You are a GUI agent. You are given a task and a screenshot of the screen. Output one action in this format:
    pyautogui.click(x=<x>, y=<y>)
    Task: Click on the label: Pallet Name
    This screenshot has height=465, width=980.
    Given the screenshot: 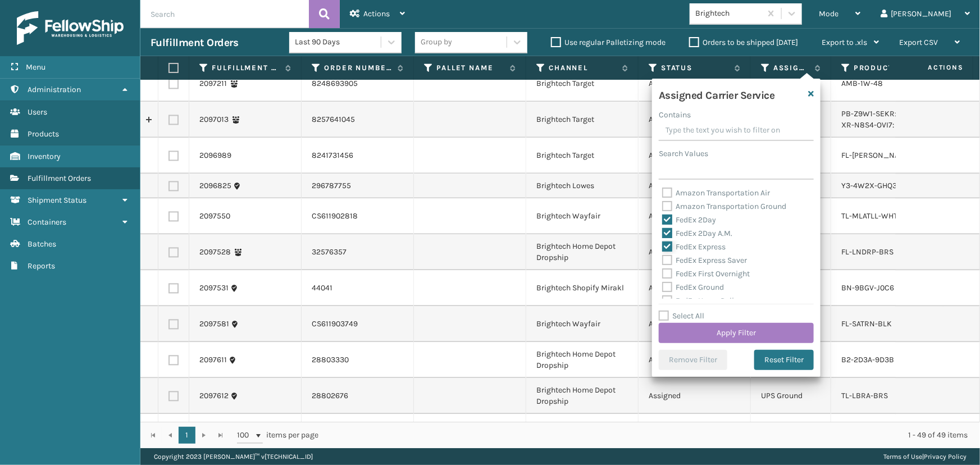 What is the action you would take?
    pyautogui.click(x=471, y=68)
    